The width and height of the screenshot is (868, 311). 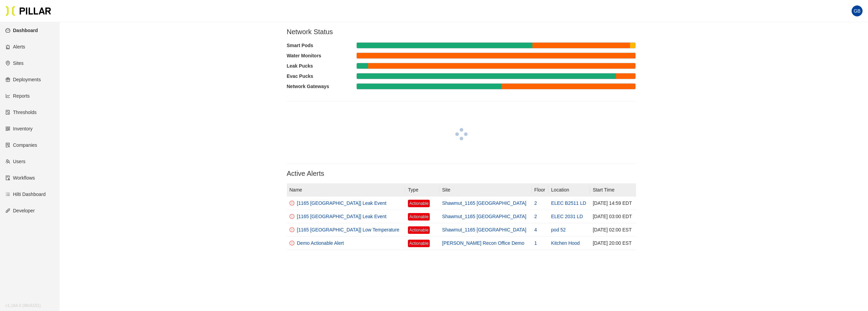 What do you see at coordinates (23, 80) in the screenshot?
I see `a: giftDeployments` at bounding box center [23, 80].